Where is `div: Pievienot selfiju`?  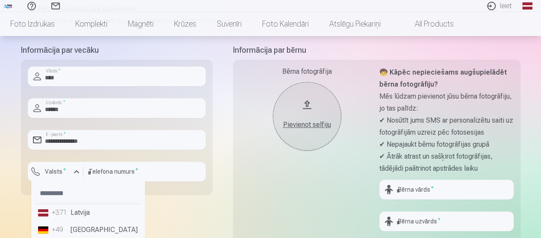 div: Pievienot selfiju is located at coordinates (307, 125).